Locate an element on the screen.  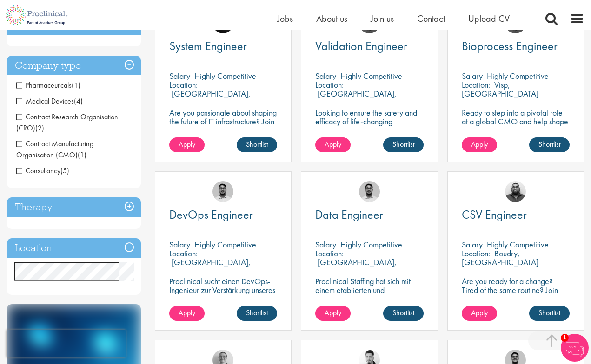
span: Validation Engineer is located at coordinates (361, 46).